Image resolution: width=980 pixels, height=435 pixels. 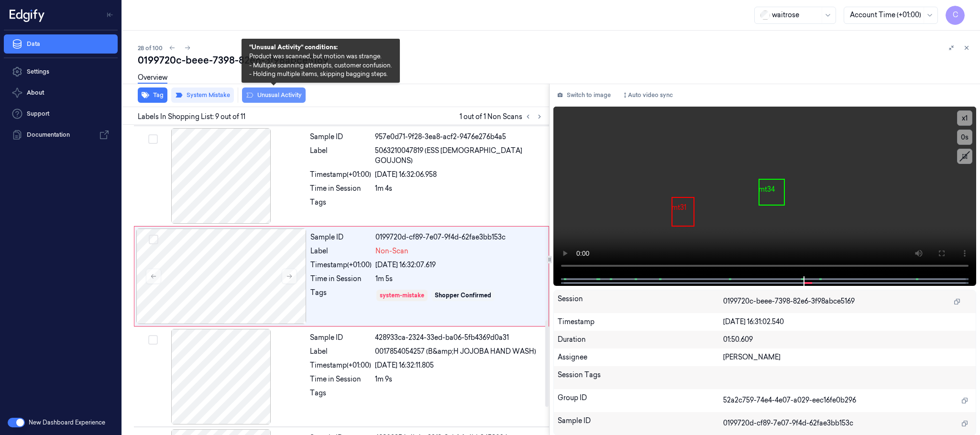 I want to click on div: Session, so click(x=640, y=302).